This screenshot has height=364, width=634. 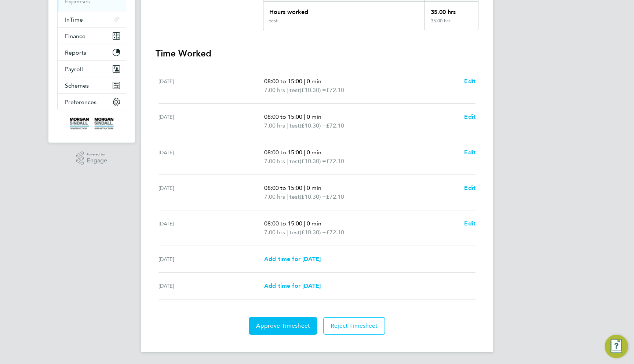 I want to click on a: Powered byEngage, so click(x=92, y=158).